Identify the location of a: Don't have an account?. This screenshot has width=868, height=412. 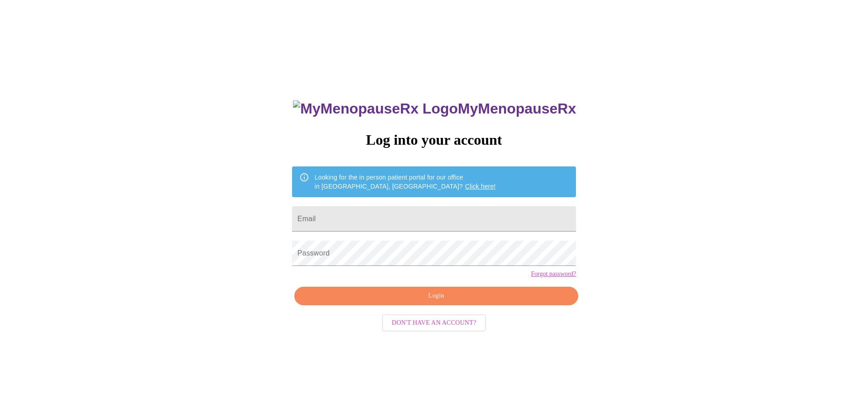
(434, 322).